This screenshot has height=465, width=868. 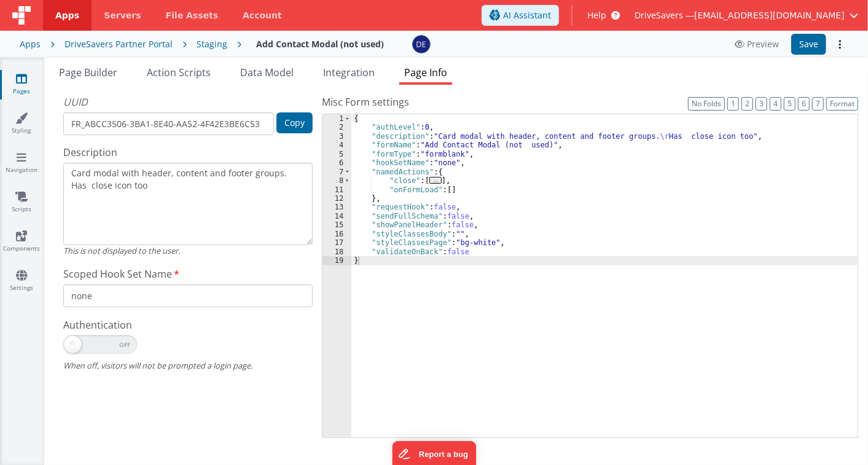 What do you see at coordinates (520, 16) in the screenshot?
I see `button: AI Assistant` at bounding box center [520, 16].